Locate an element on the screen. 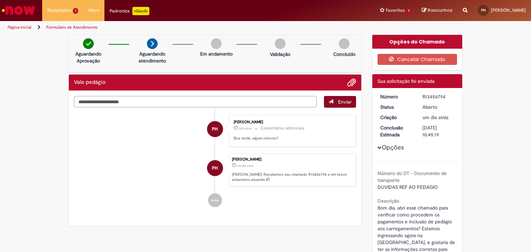 Image resolution: width=531 pixels, height=252 pixels. small: Comentários adicionais is located at coordinates (282, 128).